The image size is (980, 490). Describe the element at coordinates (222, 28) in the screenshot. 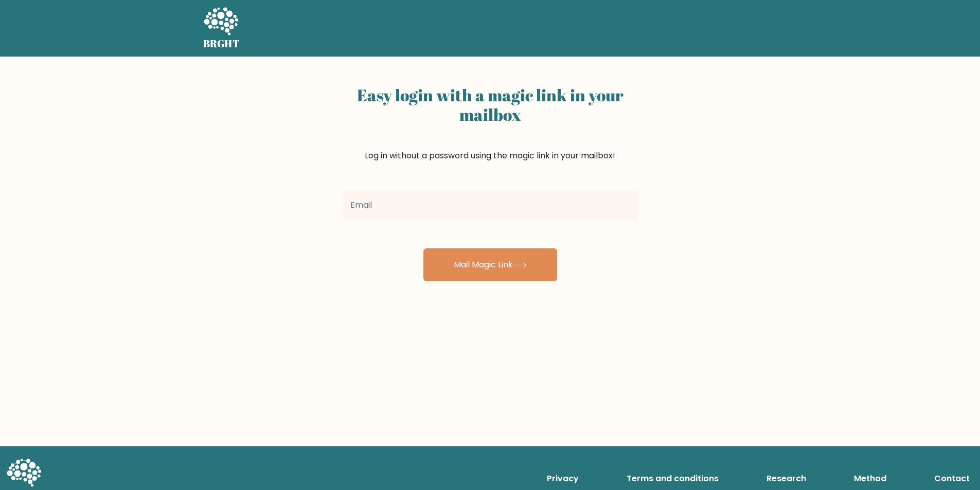

I see `a: BRGHT` at that location.